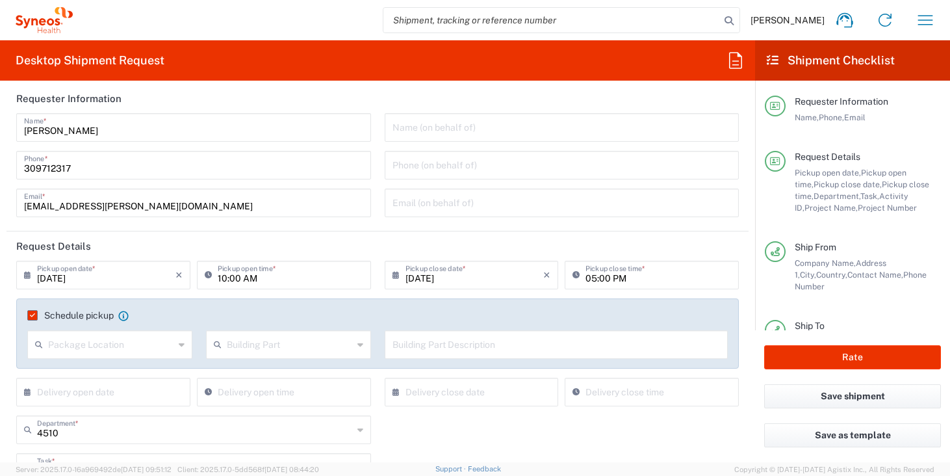 The height and width of the screenshot is (476, 950). What do you see at coordinates (552, 20) in the screenshot?
I see `input: Shipment, tracking or reference number` at bounding box center [552, 20].